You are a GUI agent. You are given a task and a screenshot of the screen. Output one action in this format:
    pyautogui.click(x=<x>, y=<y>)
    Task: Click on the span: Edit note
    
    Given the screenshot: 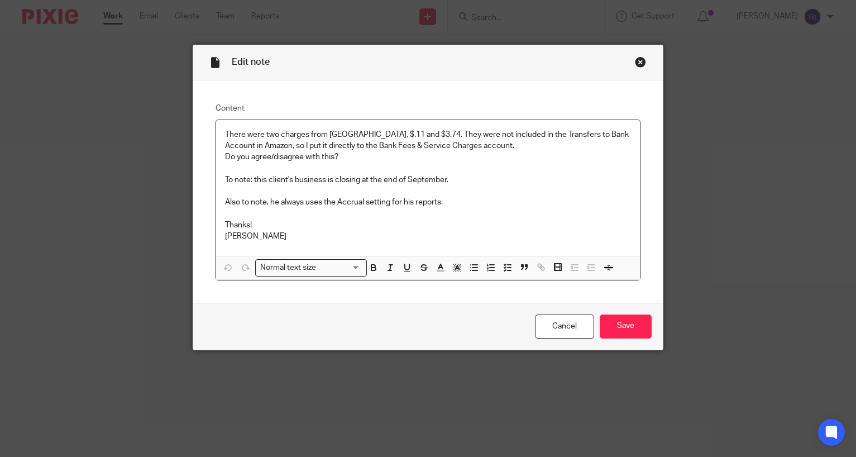 What is the action you would take?
    pyautogui.click(x=251, y=62)
    